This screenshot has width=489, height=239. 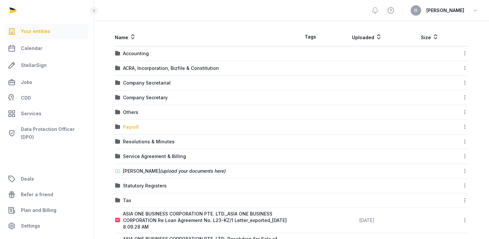 What do you see at coordinates (131, 112) in the screenshot?
I see `div: Others` at bounding box center [131, 112].